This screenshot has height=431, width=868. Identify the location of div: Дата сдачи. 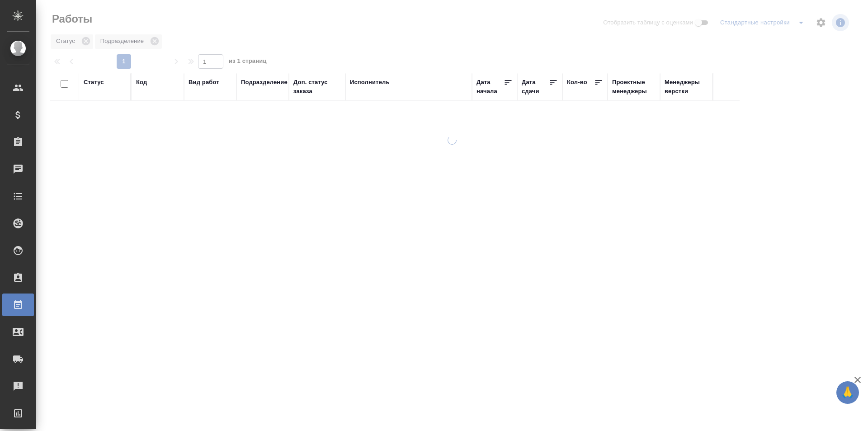
(535, 87).